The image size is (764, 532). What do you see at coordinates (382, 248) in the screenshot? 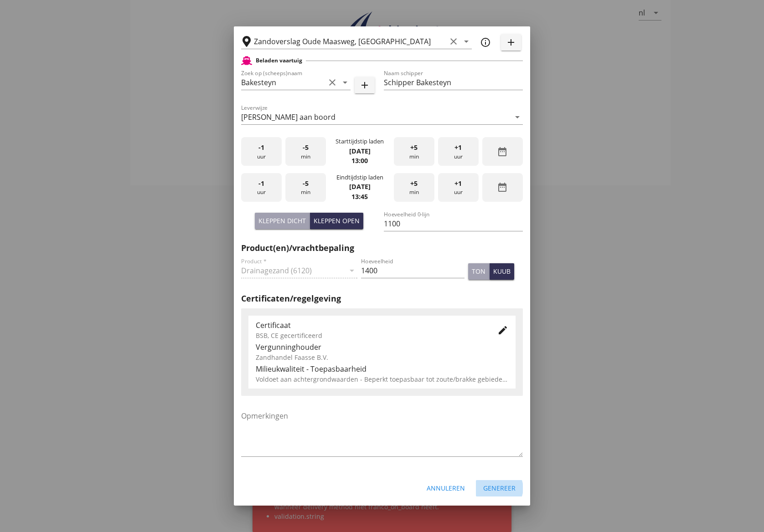
I see `h2: Product(en)/vrachtbepaling` at bounding box center [382, 248].